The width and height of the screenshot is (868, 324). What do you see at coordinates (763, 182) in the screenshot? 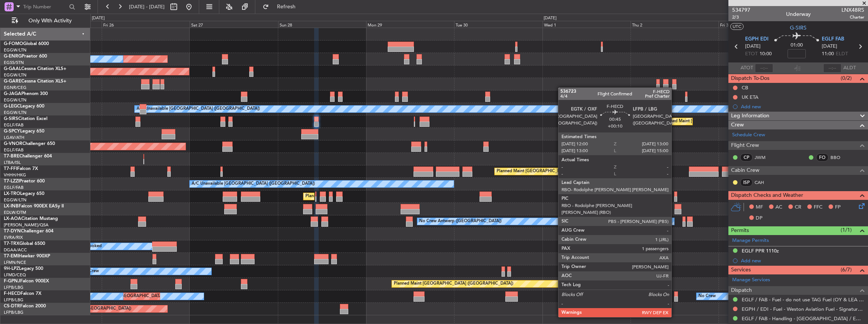
I see `a: CAH` at bounding box center [763, 182].